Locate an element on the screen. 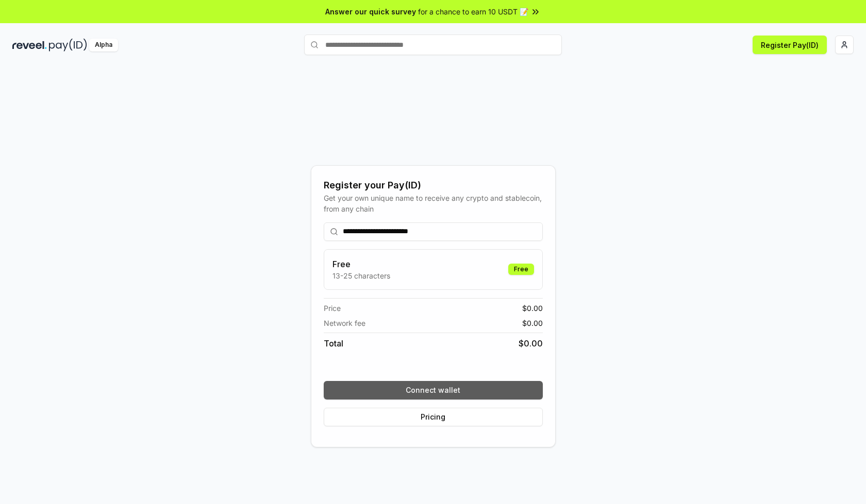 This screenshot has height=504, width=866. span: Network fee is located at coordinates (344, 323).